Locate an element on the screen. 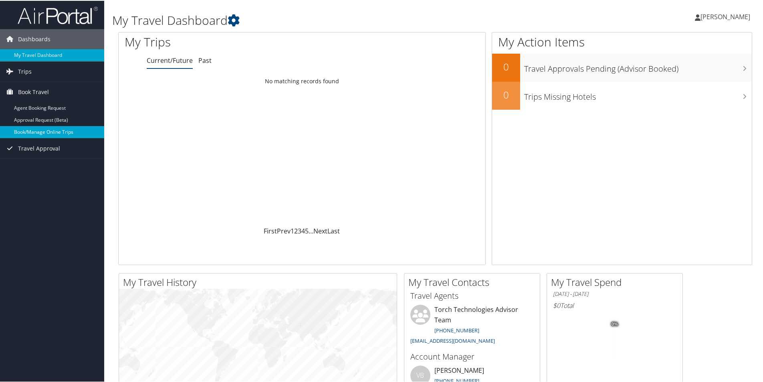  h2: My Travel Contacts is located at coordinates (474, 282).